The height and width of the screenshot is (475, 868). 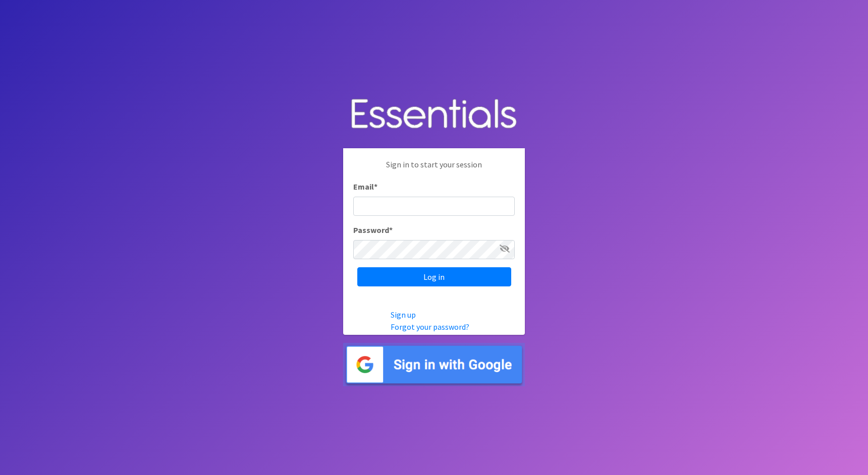 What do you see at coordinates (372, 230) in the screenshot?
I see `label: Password` at bounding box center [372, 230].